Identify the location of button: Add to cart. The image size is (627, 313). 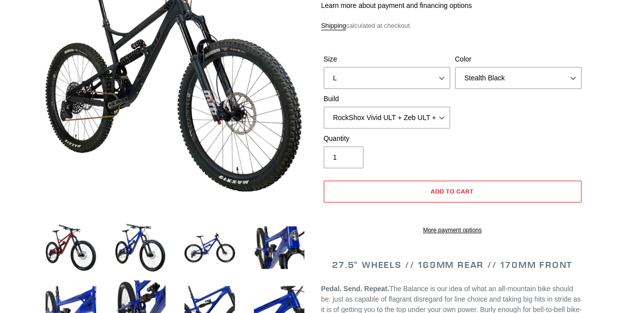
(452, 191).